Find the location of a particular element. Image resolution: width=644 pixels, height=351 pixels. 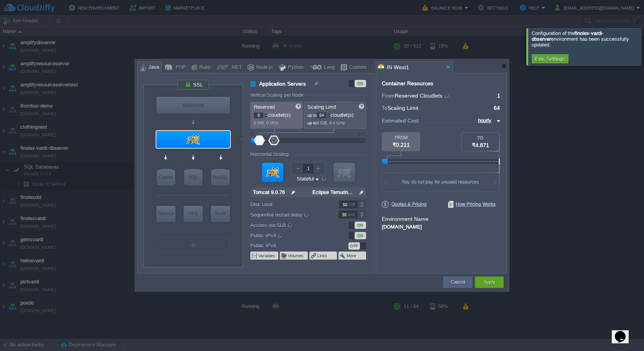

span: 64 is located at coordinates (497, 108).